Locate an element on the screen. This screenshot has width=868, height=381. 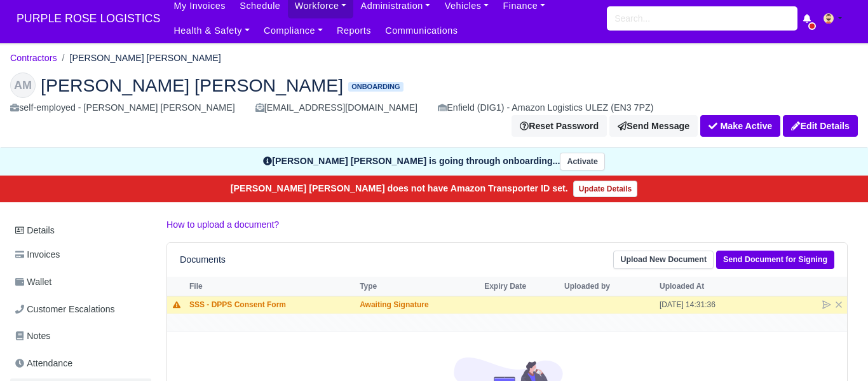
a: Compliance is located at coordinates (293, 31).